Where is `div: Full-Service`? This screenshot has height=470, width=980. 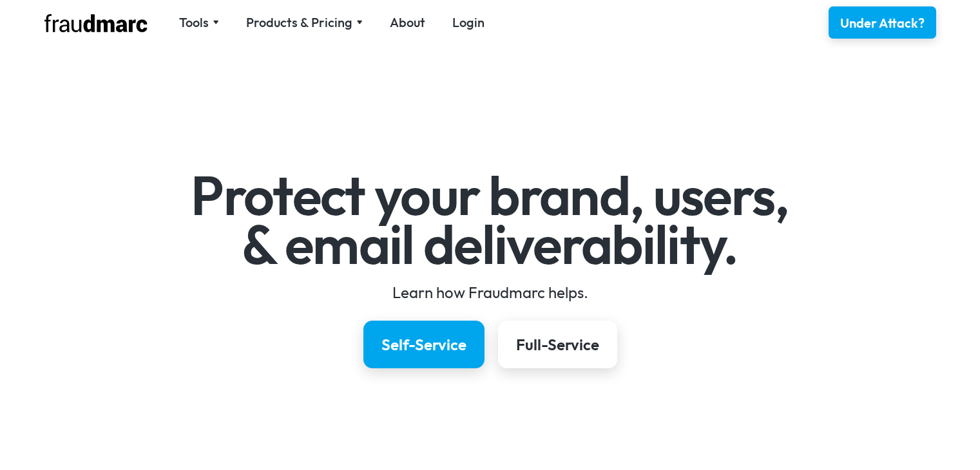 div: Full-Service is located at coordinates (557, 345).